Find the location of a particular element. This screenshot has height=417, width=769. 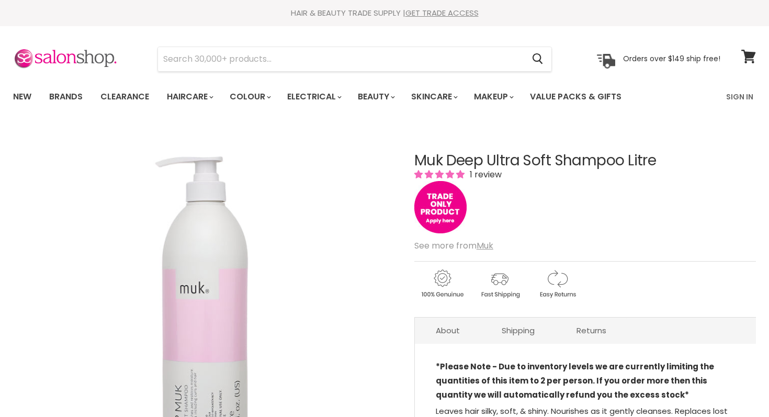

a: Makeup is located at coordinates (493, 97).